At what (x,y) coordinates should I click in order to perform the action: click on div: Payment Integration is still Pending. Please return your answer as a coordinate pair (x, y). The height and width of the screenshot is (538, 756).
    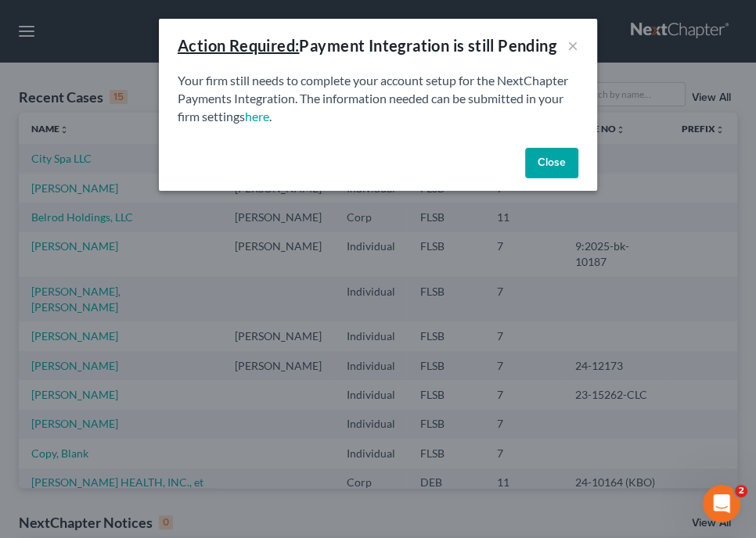
    Looking at the image, I should click on (367, 45).